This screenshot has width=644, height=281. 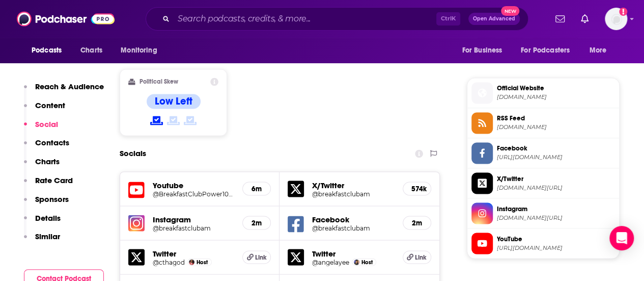 I want to click on button: Details, so click(x=43, y=222).